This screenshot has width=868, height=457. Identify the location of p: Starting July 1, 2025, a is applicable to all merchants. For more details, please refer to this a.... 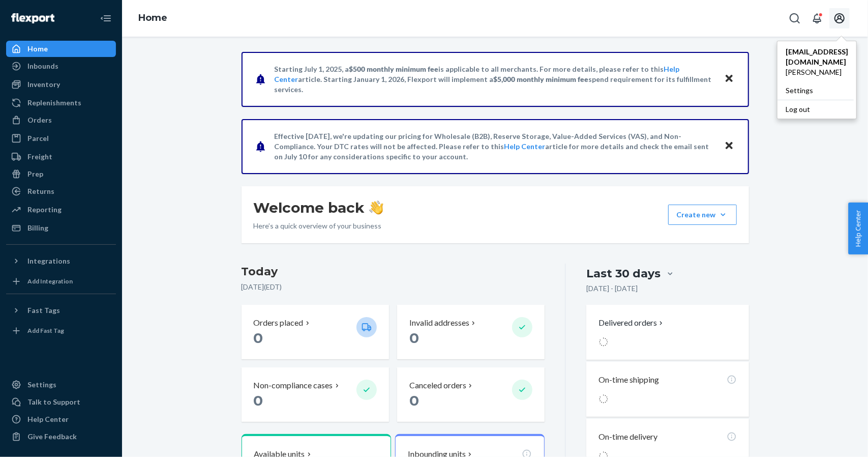
(495, 79).